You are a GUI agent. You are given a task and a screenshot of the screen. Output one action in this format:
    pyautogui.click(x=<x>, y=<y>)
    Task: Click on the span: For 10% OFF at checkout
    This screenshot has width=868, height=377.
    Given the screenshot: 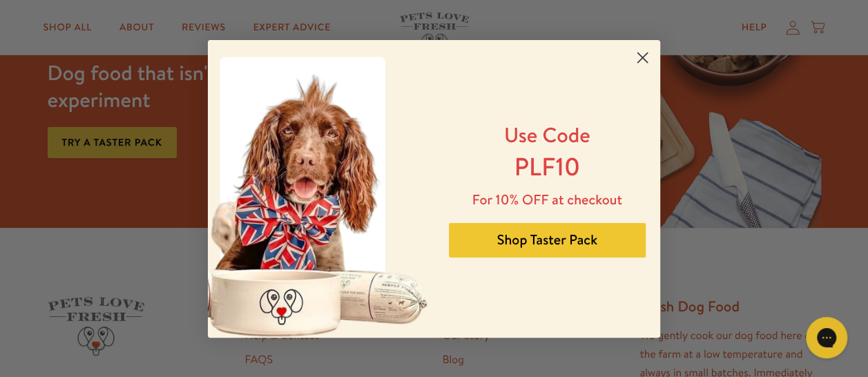 What is the action you would take?
    pyautogui.click(x=547, y=199)
    